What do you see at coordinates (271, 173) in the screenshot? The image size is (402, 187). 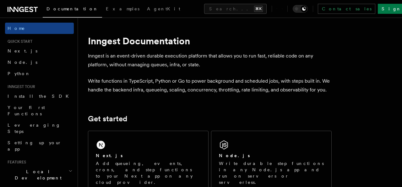 I see `p: Write durable step functions in any Node.js app and run on servers or serverless.` at bounding box center [271, 173].